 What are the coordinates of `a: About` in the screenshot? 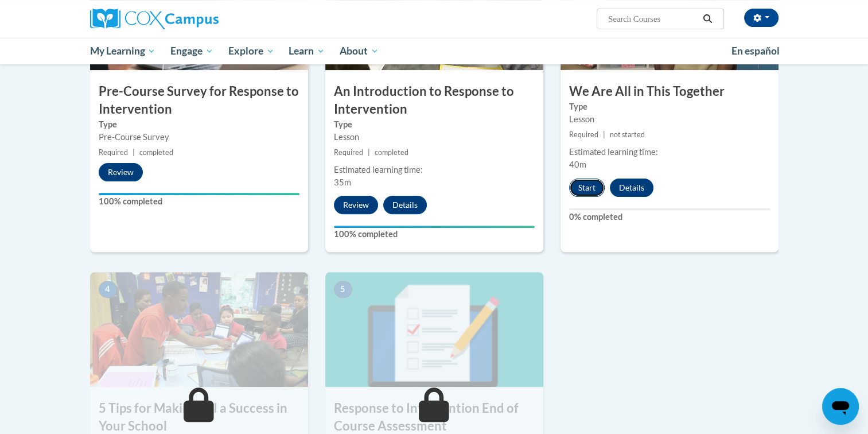 It's located at (359, 51).